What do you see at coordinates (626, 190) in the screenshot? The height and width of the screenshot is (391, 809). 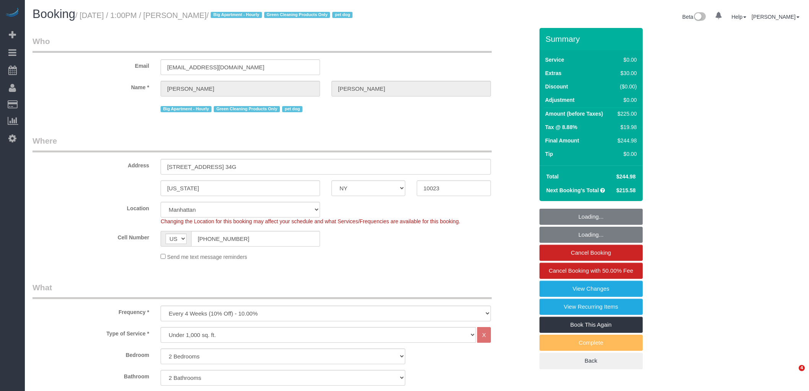 I see `span: $215.58` at bounding box center [626, 190].